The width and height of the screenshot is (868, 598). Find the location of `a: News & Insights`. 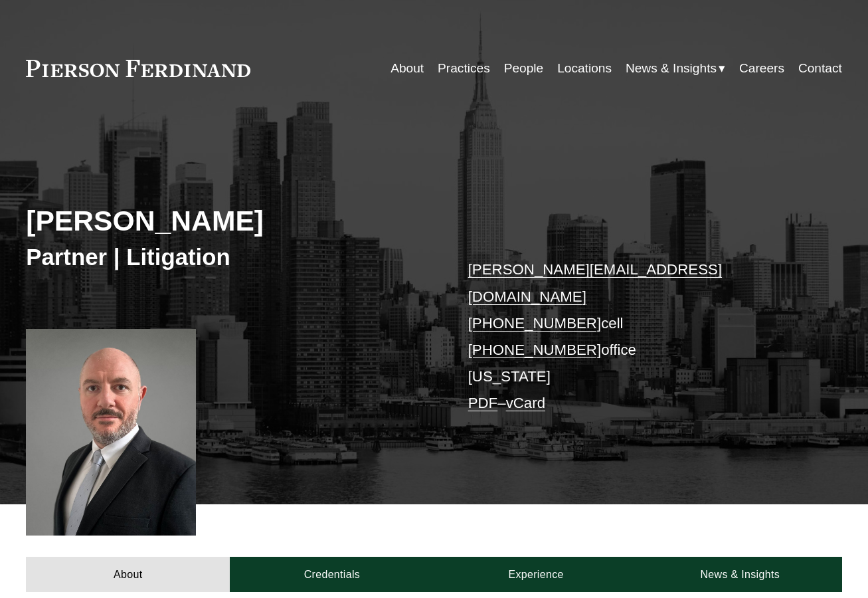

a: News & Insights is located at coordinates (740, 574).